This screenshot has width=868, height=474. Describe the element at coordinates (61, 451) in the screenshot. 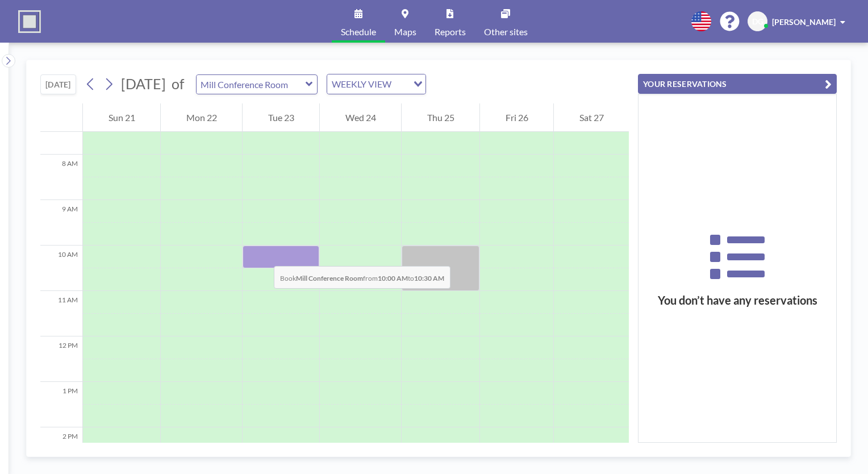

I see `div: 2 PM` at that location.